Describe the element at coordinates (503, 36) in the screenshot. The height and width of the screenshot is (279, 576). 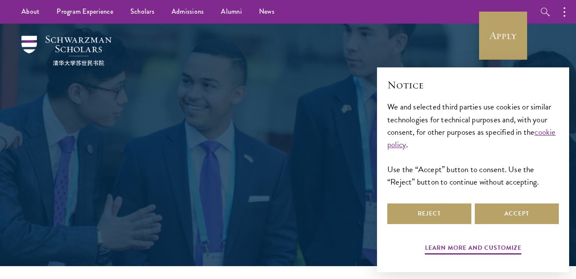
I see `a: Apply` at that location.